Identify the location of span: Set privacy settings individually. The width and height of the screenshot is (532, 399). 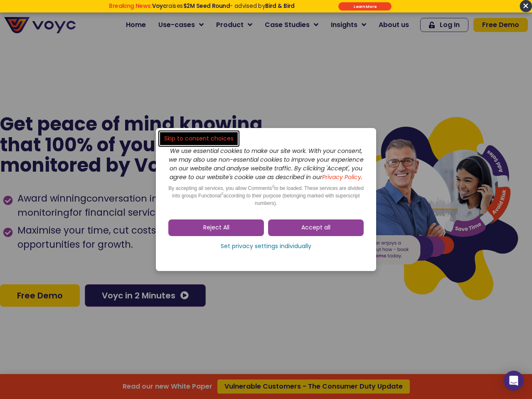
(266, 246).